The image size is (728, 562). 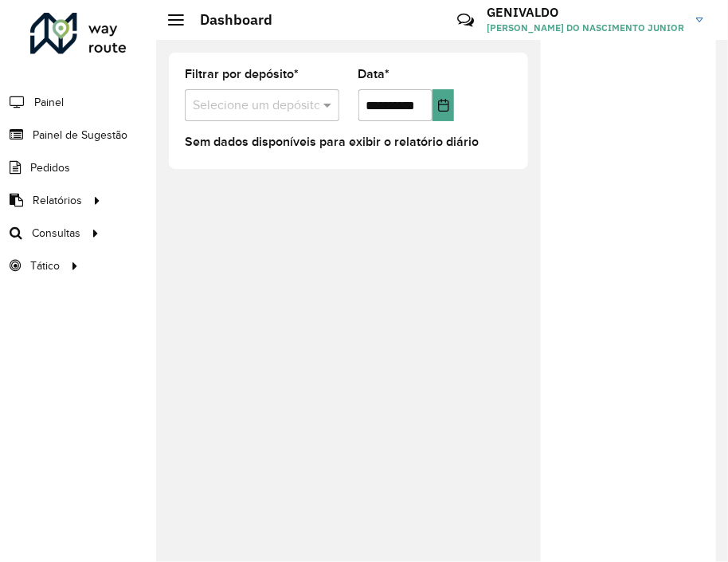 What do you see at coordinates (585, 12) in the screenshot?
I see `h3: GENIVALDO` at bounding box center [585, 12].